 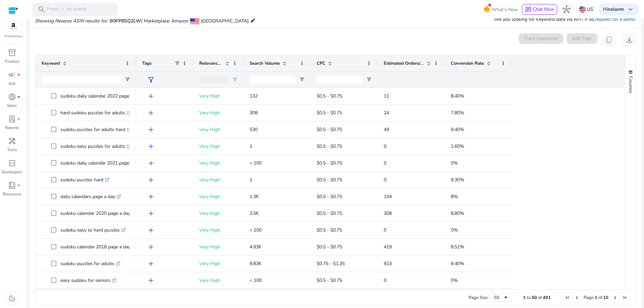 I want to click on span: 49, so click(x=386, y=129).